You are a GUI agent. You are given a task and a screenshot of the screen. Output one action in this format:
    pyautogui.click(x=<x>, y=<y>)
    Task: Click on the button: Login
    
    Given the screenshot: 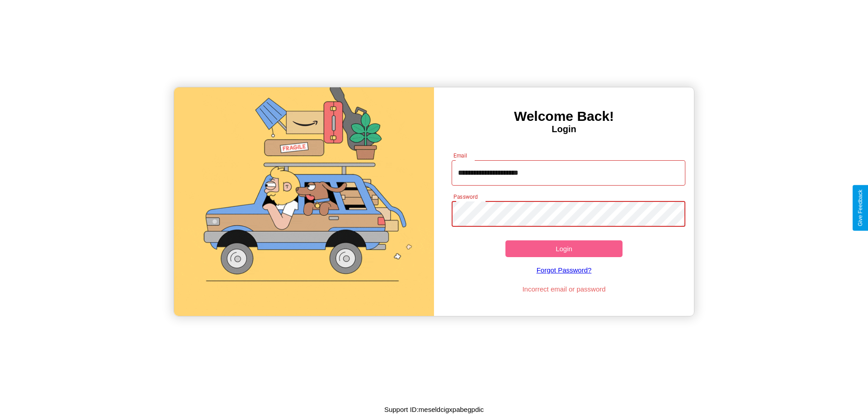 What is the action you would take?
    pyautogui.click(x=564, y=249)
    